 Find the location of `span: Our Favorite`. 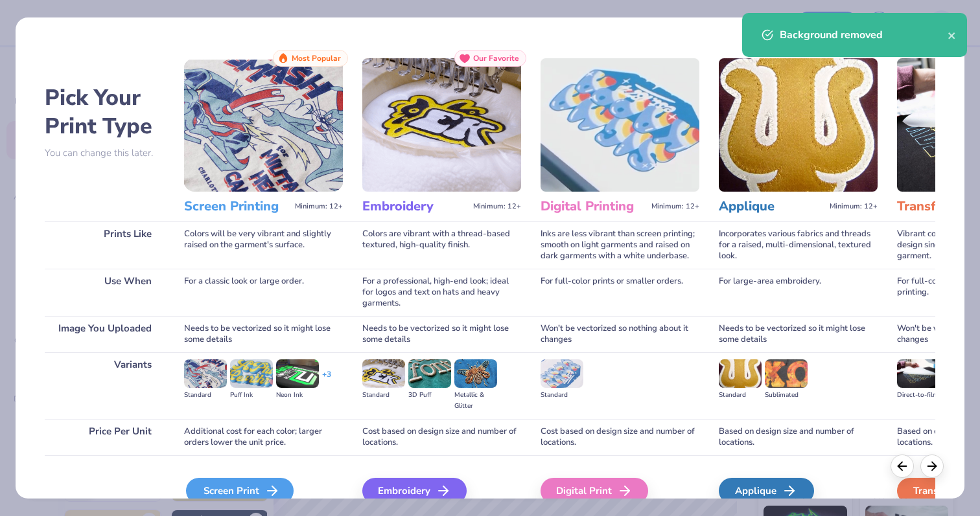

span: Our Favorite is located at coordinates (495, 58).